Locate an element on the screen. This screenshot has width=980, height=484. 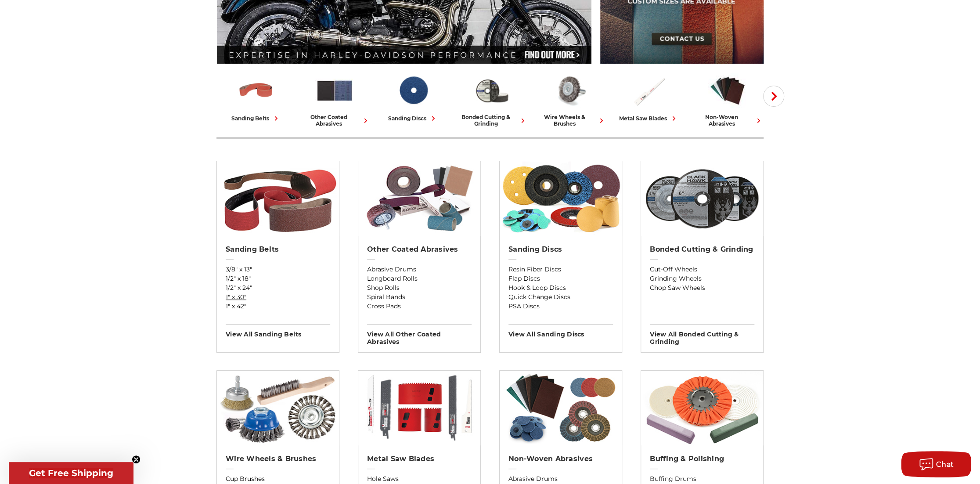
a: Shop Rolls is located at coordinates (419, 288).